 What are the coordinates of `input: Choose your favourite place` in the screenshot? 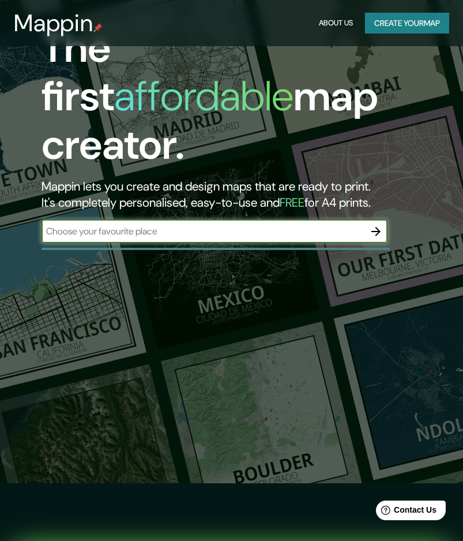 It's located at (203, 231).